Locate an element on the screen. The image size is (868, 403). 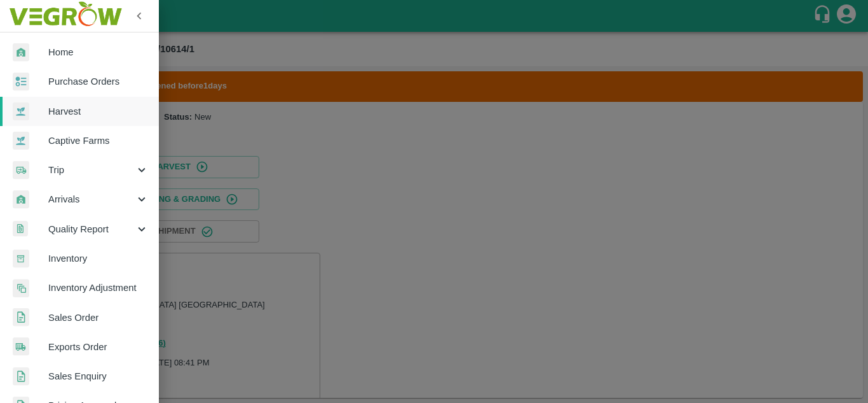
img: inventory is located at coordinates (21, 287).